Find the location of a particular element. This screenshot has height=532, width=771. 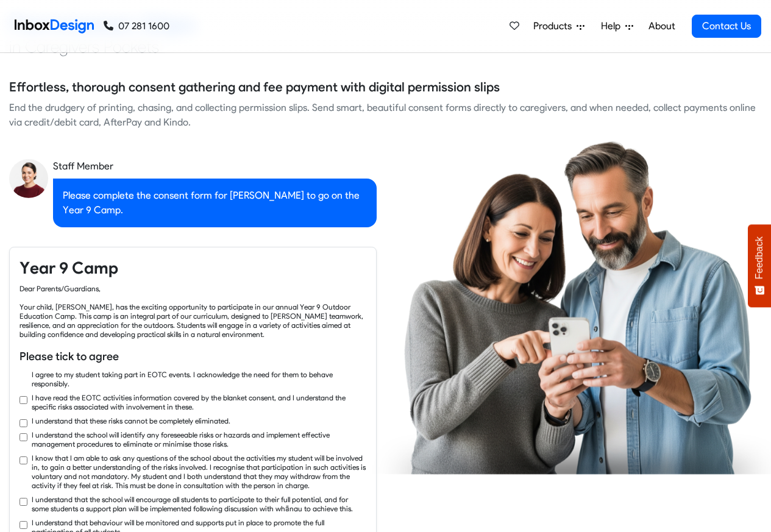

h6: Please tick to agree is located at coordinates (193, 356).